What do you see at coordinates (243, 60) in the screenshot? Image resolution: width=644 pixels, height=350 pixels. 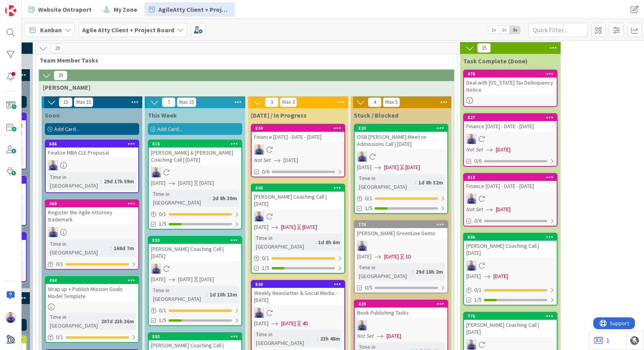 I see `span: Team Member Tasks` at bounding box center [243, 60].